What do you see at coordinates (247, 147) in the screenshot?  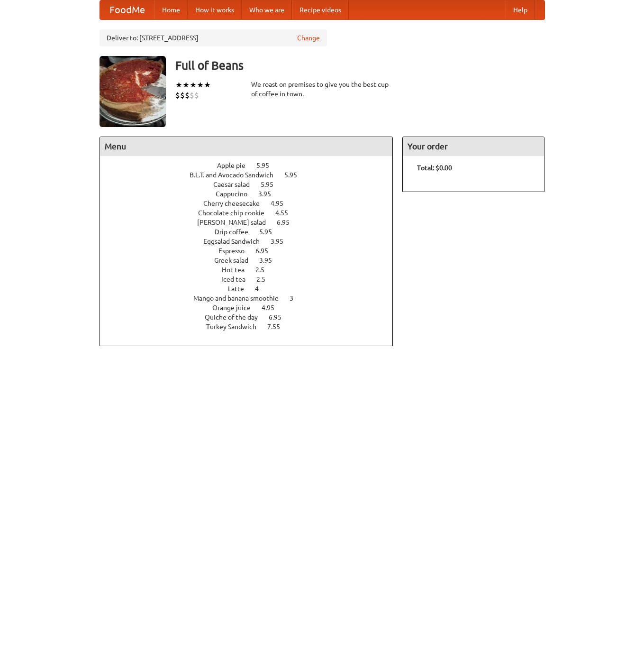 I see `h4: Menu` at bounding box center [247, 147].